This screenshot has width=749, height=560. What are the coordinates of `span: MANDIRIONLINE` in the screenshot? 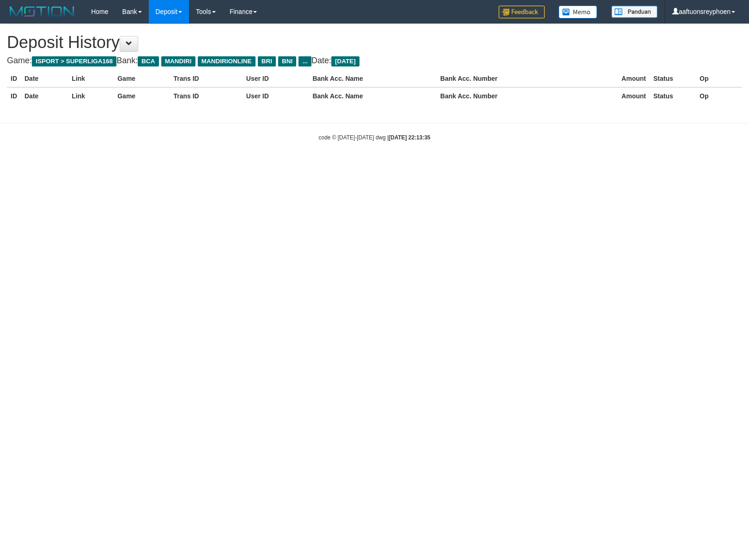 It's located at (227, 62).